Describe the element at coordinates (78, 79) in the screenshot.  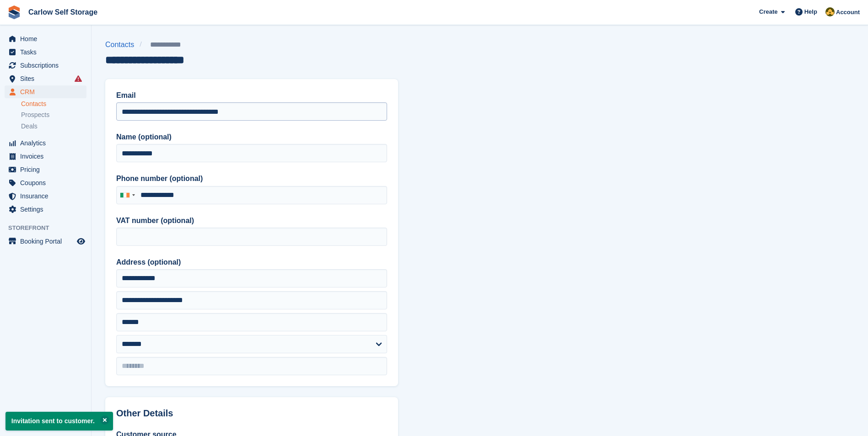
I see `i: Smart entry sync failures have occurred` at that location.